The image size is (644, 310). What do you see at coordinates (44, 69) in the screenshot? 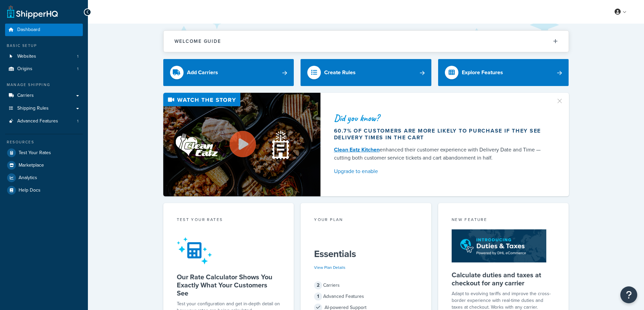
I see `a: Origins1` at bounding box center [44, 69].